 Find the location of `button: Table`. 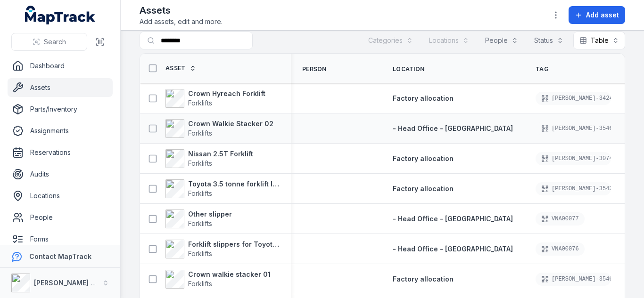

button: Table is located at coordinates (599, 41).